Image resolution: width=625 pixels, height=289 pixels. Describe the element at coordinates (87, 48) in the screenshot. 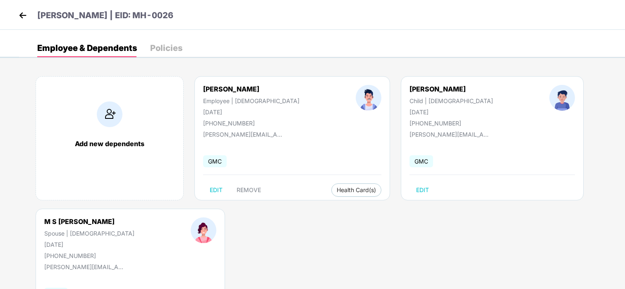

I see `div: Employee & Dependents` at that location.